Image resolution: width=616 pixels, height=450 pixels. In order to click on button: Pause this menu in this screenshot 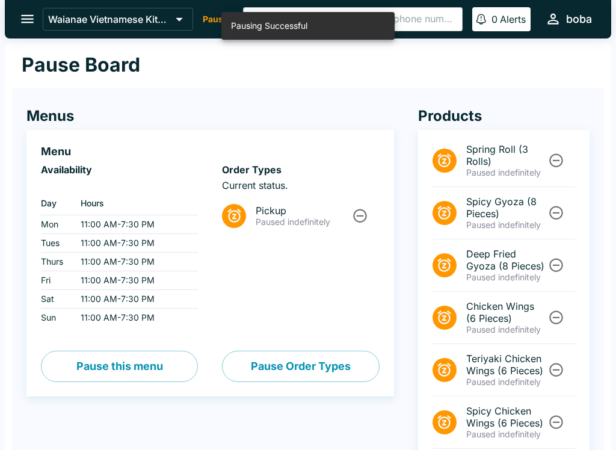, I will do `click(119, 366)`.